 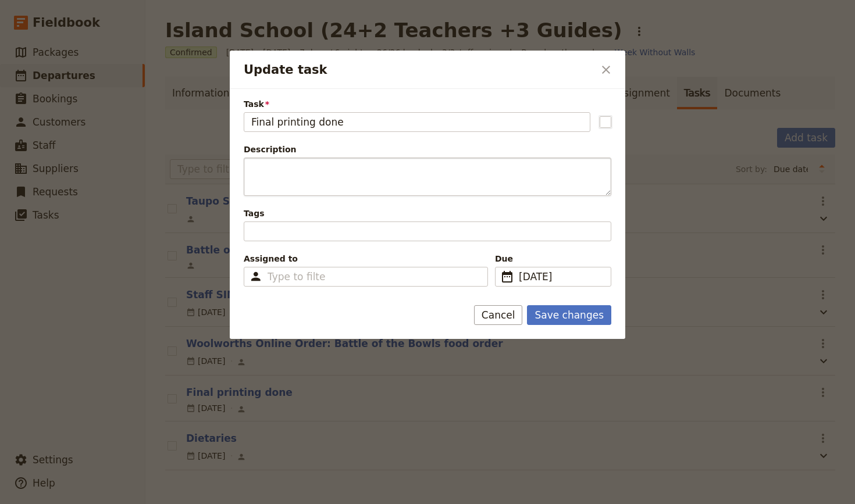 What do you see at coordinates (428, 214) in the screenshot?
I see `span: Tags` at bounding box center [428, 214].